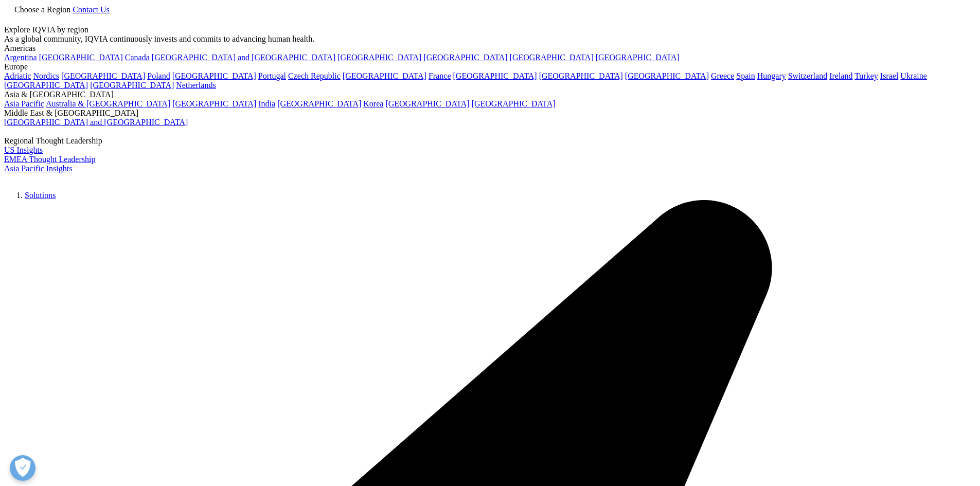 This screenshot has height=486, width=980. What do you see at coordinates (373, 103) in the screenshot?
I see `a: Korea` at bounding box center [373, 103].